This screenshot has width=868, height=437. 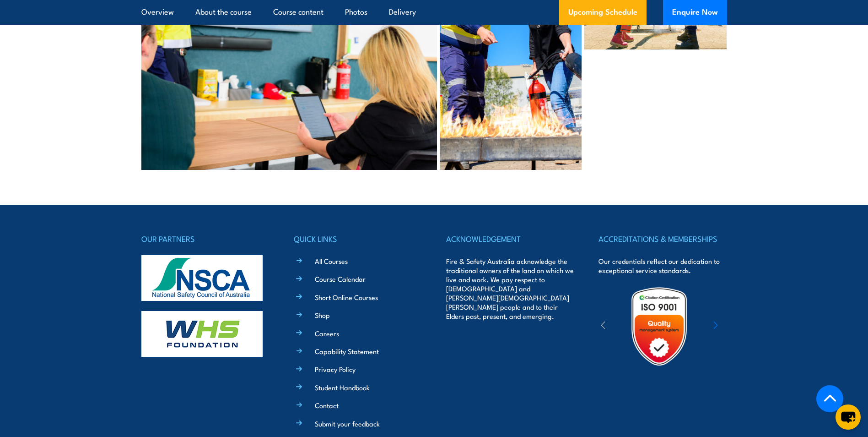 What do you see at coordinates (335, 369) in the screenshot?
I see `a: Privacy Policy` at bounding box center [335, 369].